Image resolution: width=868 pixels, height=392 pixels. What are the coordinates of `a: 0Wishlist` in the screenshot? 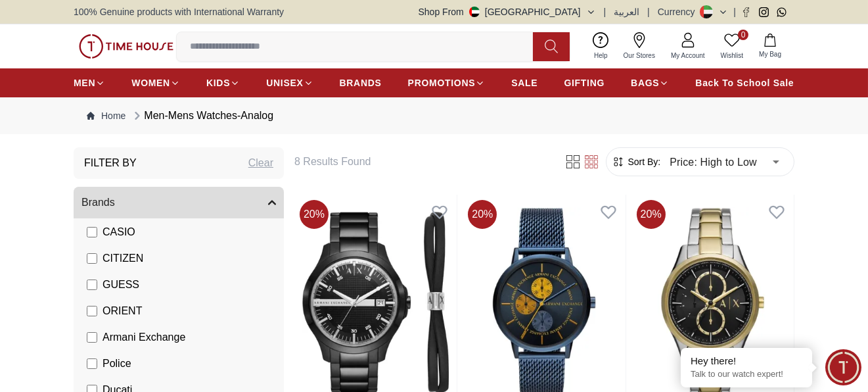 It's located at (732, 46).